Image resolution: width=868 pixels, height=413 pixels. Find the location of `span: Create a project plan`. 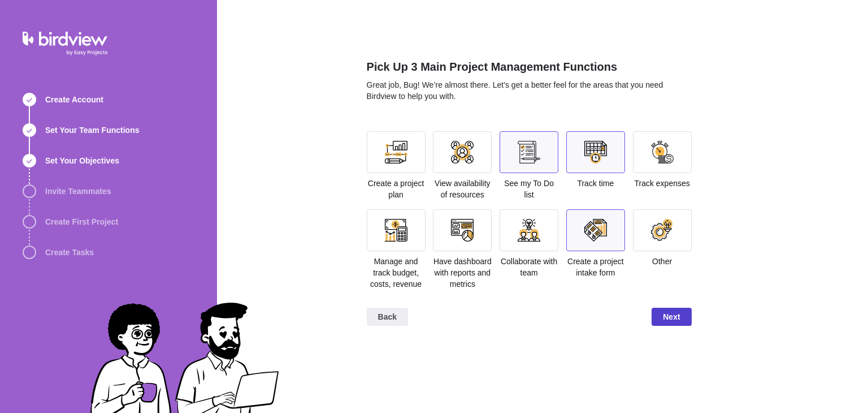

span: Create a project plan is located at coordinates (396, 189).